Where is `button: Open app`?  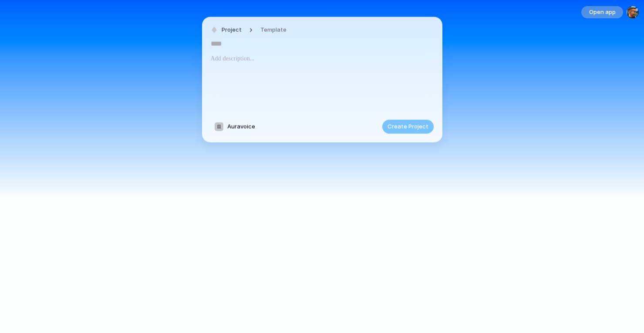
button: Open app is located at coordinates (602, 12).